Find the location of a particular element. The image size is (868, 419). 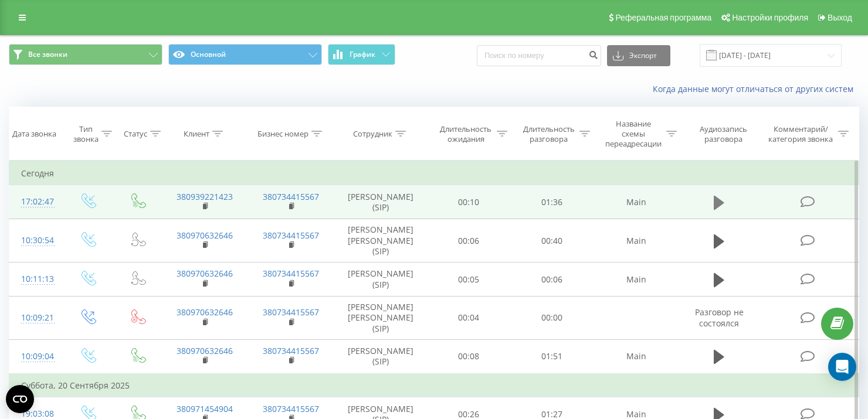

td: 01:51 is located at coordinates (551, 356).